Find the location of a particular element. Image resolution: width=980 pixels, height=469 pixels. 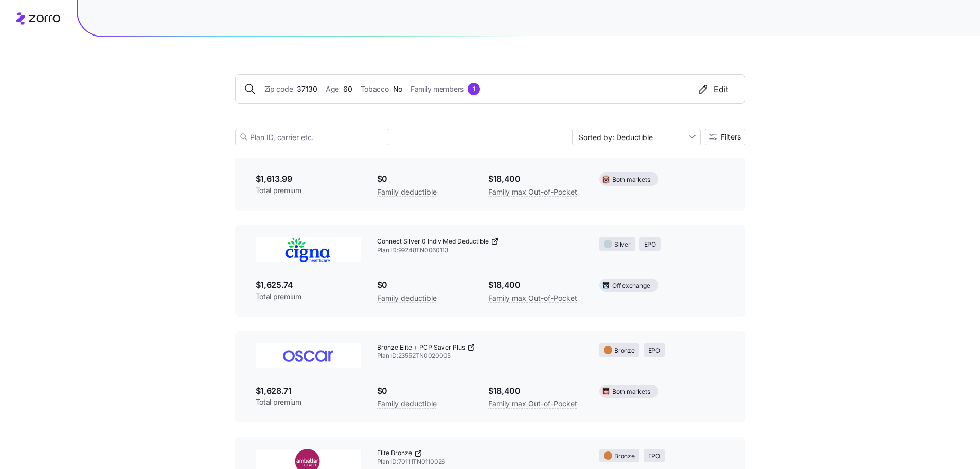

button: Edit is located at coordinates (712, 89).